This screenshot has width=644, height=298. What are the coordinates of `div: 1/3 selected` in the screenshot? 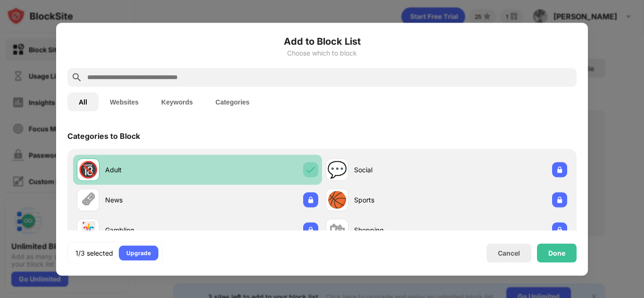 It's located at (94, 253).